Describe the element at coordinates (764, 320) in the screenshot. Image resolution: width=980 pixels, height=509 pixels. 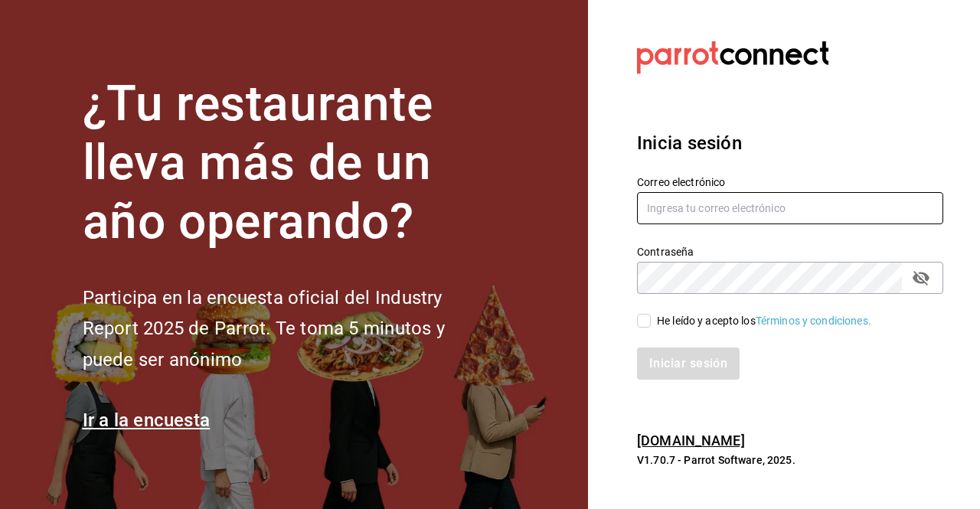
I see `div: He leído y acepto los` at that location.